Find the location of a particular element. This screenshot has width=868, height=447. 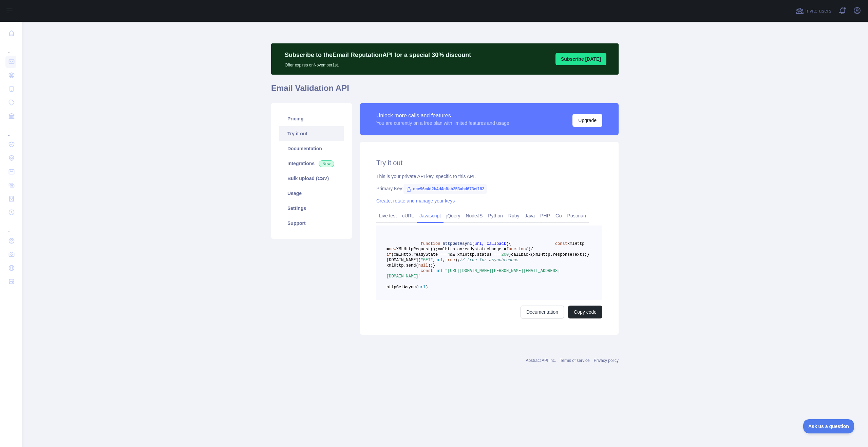

a: Pricing is located at coordinates (312, 119).